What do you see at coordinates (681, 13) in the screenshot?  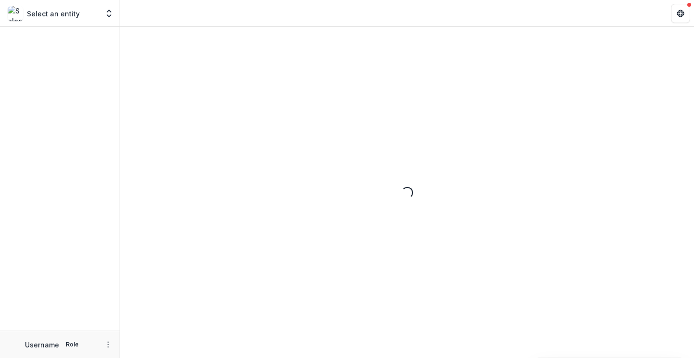 I see `button: Get Help` at bounding box center [681, 13].